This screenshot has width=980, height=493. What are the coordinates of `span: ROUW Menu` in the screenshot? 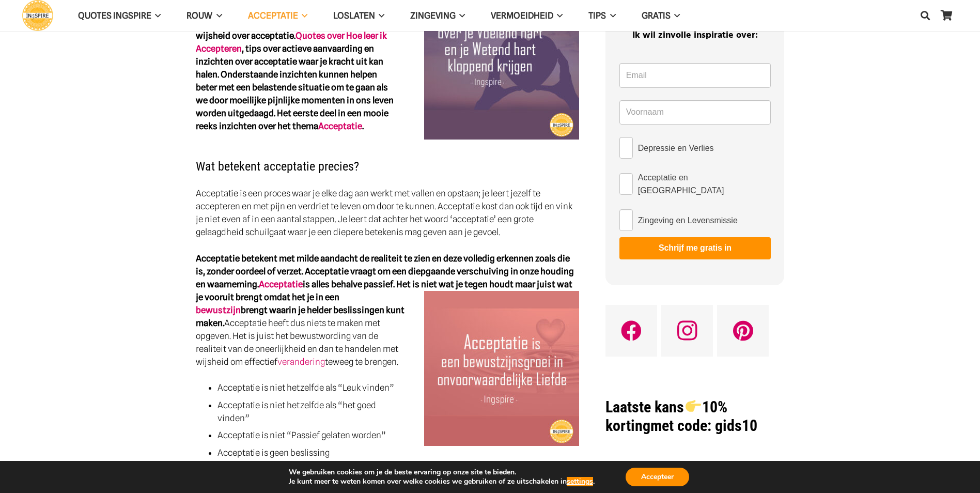 It's located at (217, 15).